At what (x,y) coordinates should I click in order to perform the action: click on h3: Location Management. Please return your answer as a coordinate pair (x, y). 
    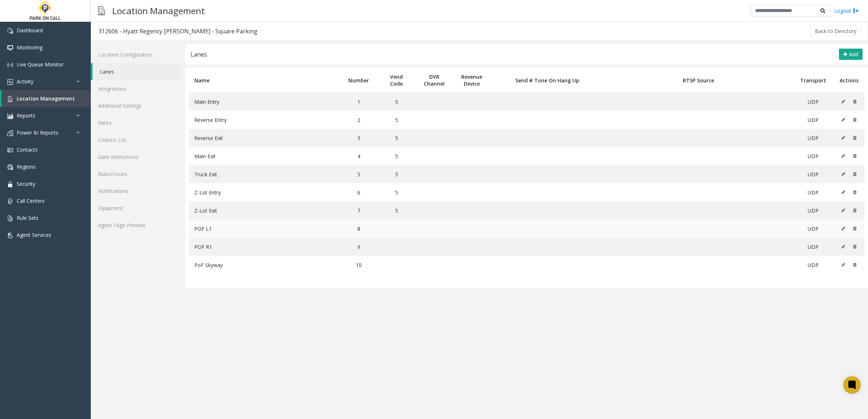
    Looking at the image, I should click on (158, 11).